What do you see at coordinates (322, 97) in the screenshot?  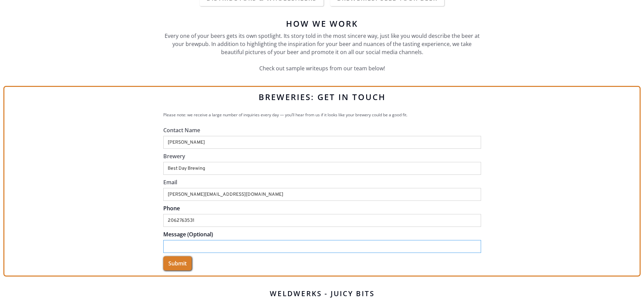 I see `h2: BREWERIES: GET IN TOUCH` at bounding box center [322, 97].